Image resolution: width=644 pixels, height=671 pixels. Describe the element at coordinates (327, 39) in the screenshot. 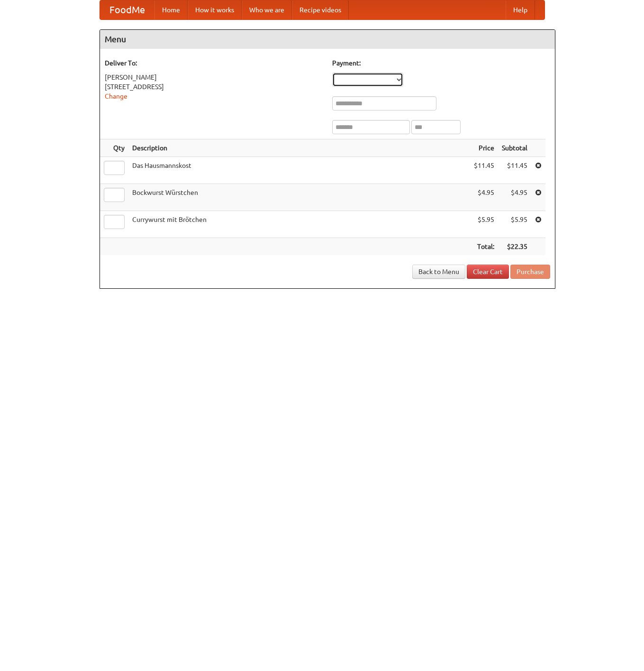

I see `h4: Menu` at that location.